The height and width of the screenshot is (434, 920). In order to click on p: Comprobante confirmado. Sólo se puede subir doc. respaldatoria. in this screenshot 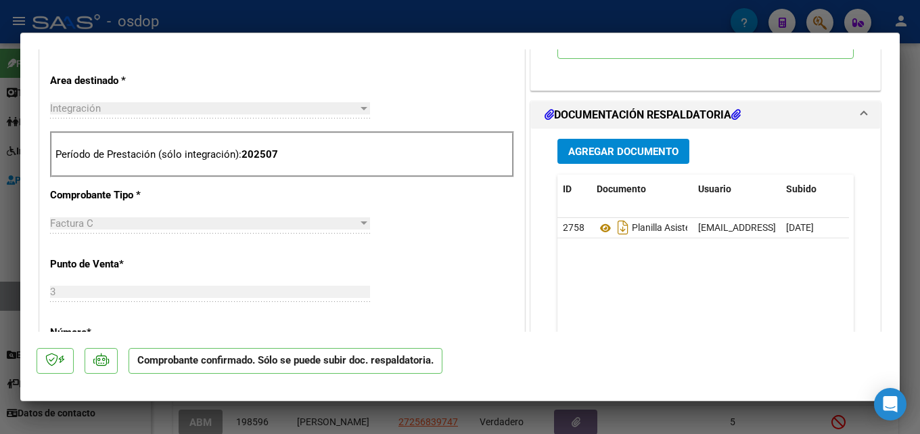, I will do `click(285, 360)`.